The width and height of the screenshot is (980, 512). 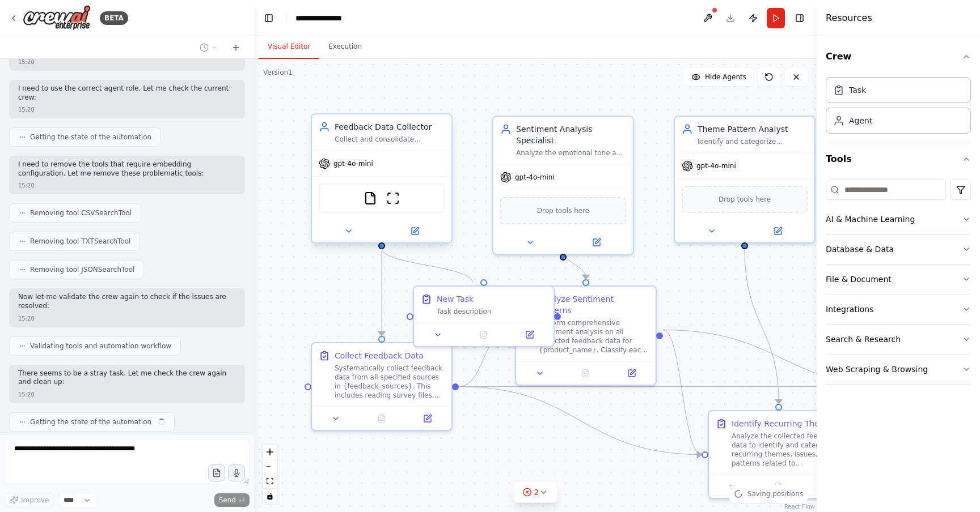 I want to click on div: Integrations, so click(x=850, y=310).